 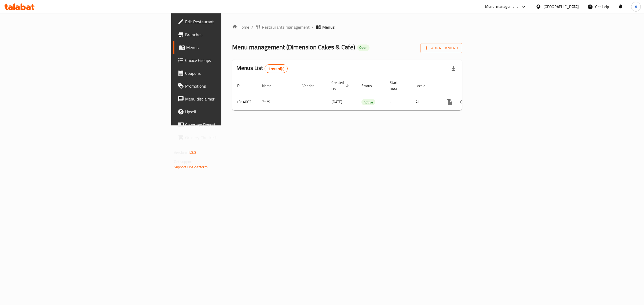 I want to click on th: Actions, so click(x=468, y=86).